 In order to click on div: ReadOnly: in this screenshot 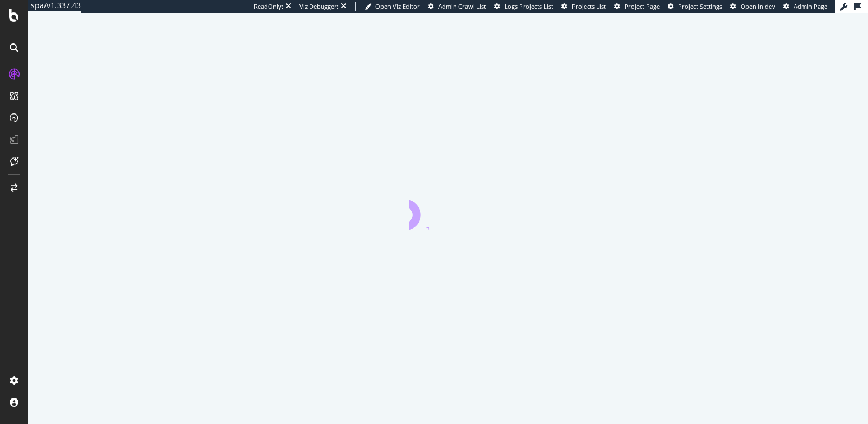, I will do `click(268, 6)`.